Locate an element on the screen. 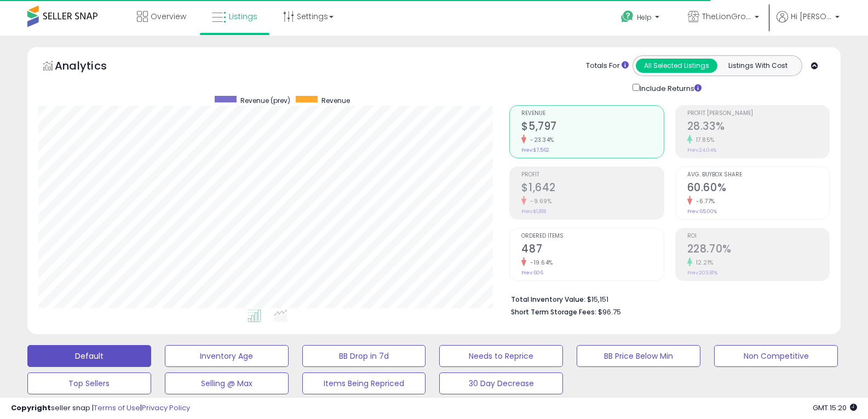  small: Prev: 24.04% is located at coordinates (701, 150).